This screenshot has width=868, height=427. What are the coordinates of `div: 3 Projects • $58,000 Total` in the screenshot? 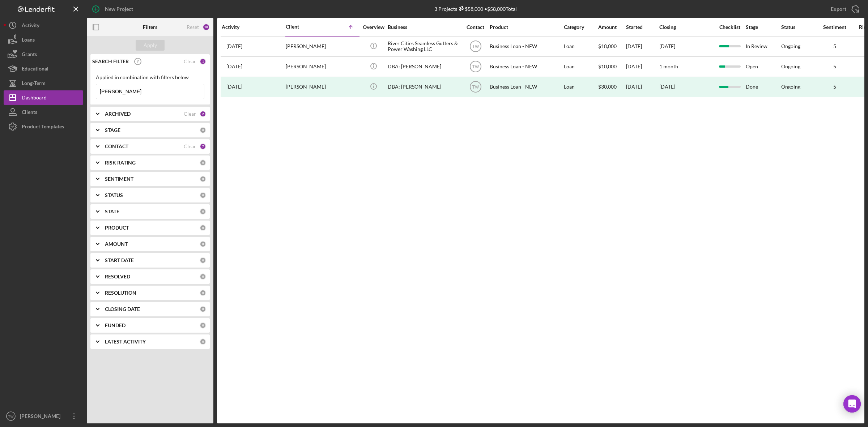 It's located at (476, 9).